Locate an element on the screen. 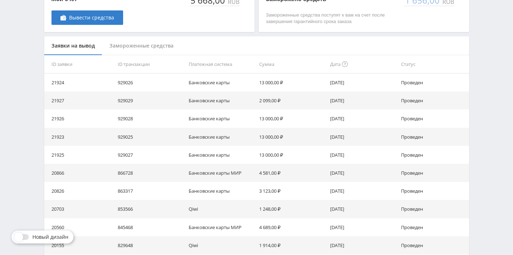  th: ID транзакции is located at coordinates (150, 64).